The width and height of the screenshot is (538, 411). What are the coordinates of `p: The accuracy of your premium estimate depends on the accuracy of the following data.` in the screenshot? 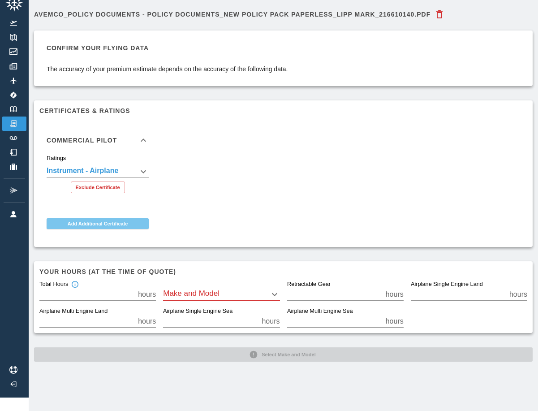 It's located at (167, 69).